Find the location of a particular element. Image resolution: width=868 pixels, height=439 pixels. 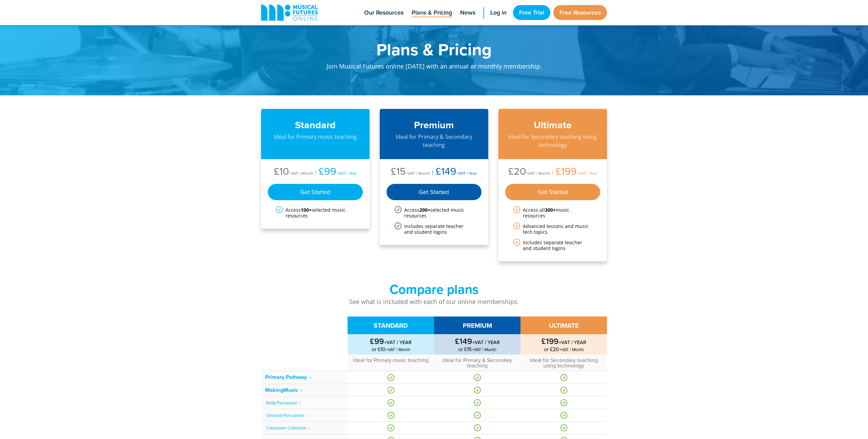

strong: 100+ is located at coordinates (306, 210).